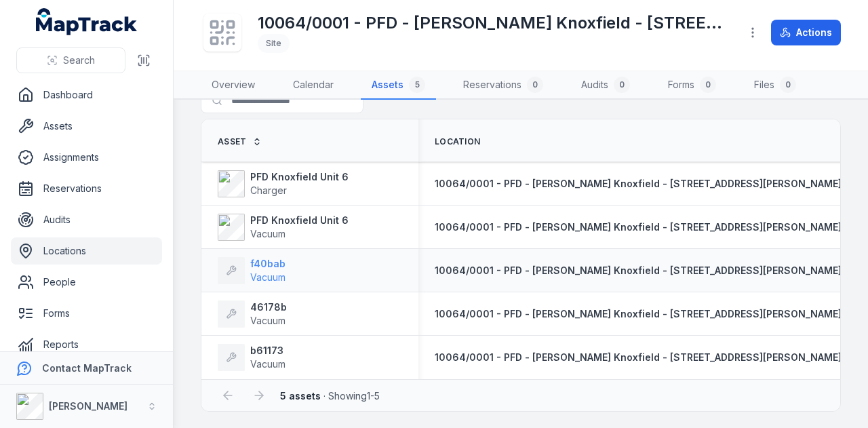 This screenshot has height=428, width=868. Describe the element at coordinates (252, 314) in the screenshot. I see `a: 46178bVacuum` at that location.